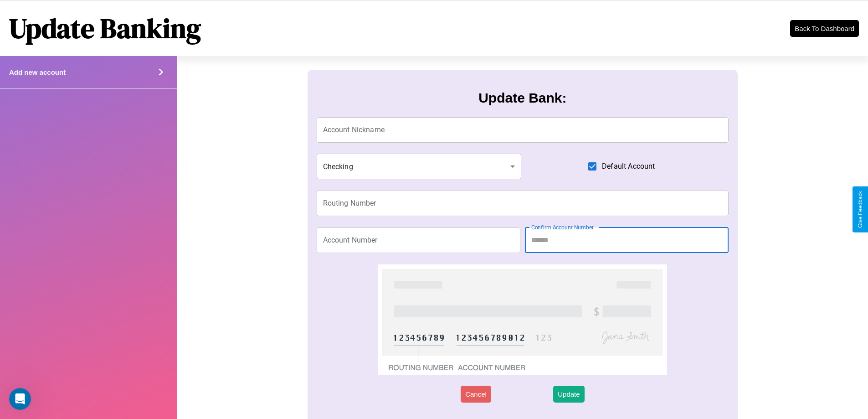 The image size is (868, 419). I want to click on span: Default Account, so click(628, 166).